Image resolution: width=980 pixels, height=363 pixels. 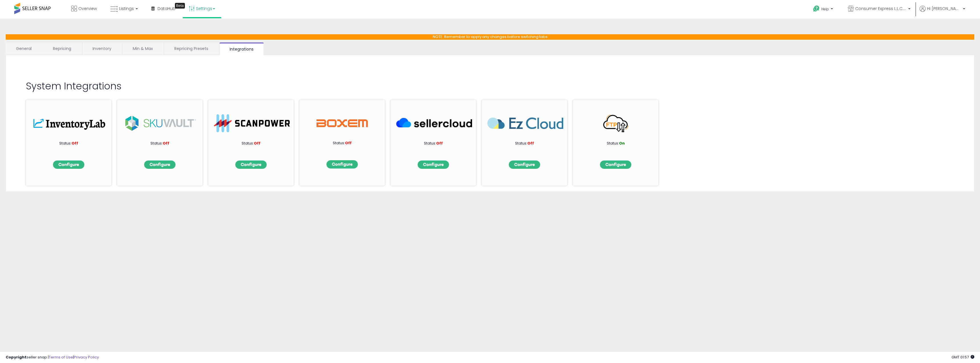 I want to click on img: ScanPower-logo.png, so click(x=252, y=123).